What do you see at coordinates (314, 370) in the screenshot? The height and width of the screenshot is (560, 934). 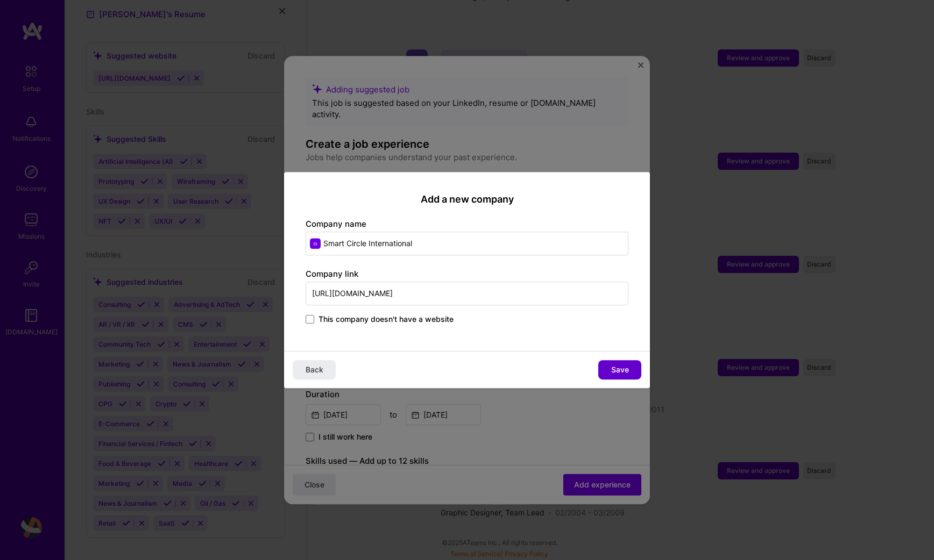 I see `span: Back` at bounding box center [314, 370].